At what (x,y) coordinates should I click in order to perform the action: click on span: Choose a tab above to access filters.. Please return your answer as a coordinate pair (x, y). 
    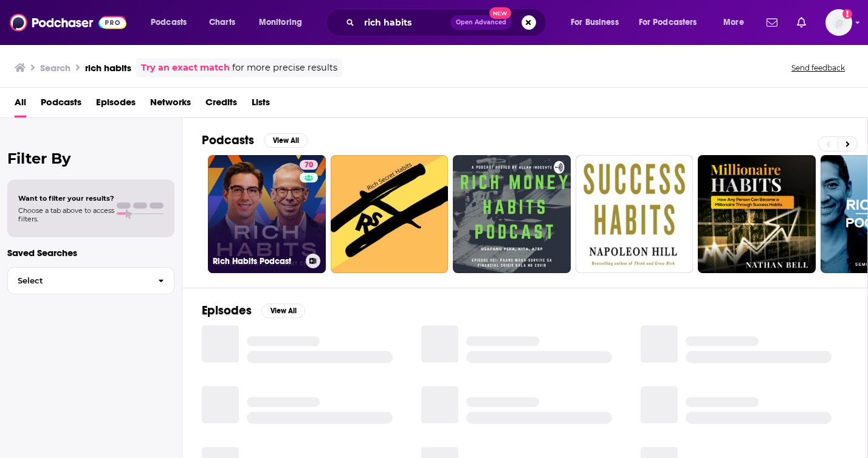
    Looking at the image, I should click on (66, 215).